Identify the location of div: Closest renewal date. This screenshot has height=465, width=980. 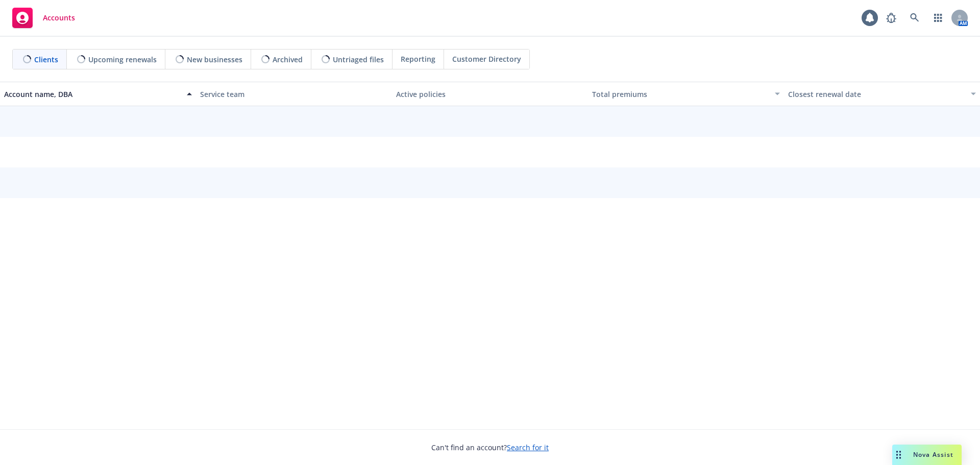
(876, 94).